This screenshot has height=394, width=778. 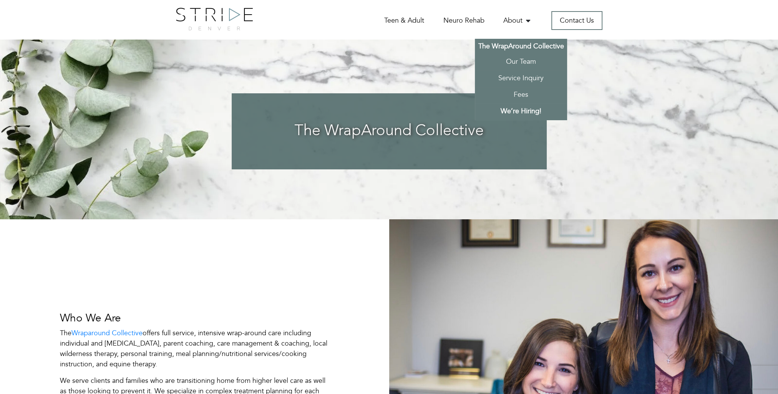 I want to click on img: logo.png, so click(x=214, y=19).